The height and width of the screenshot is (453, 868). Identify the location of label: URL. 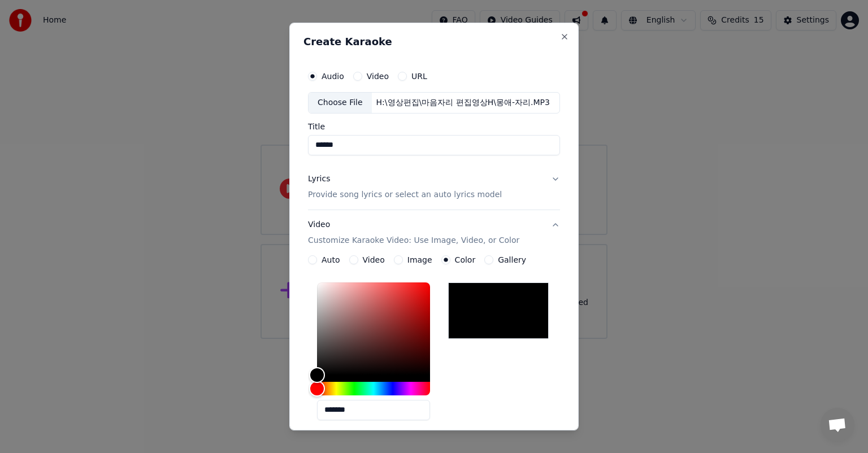
(420, 76).